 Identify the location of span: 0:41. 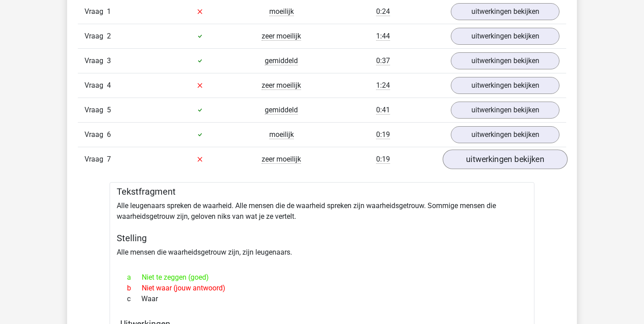
(383, 110).